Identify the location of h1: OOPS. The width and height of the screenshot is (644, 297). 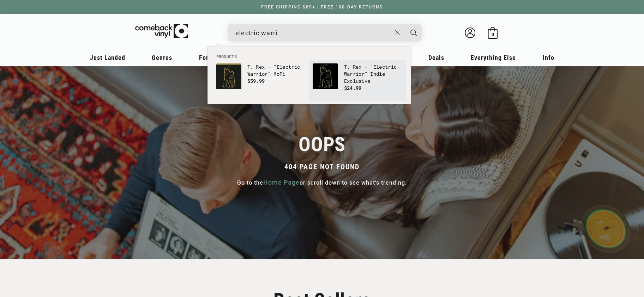
(322, 144).